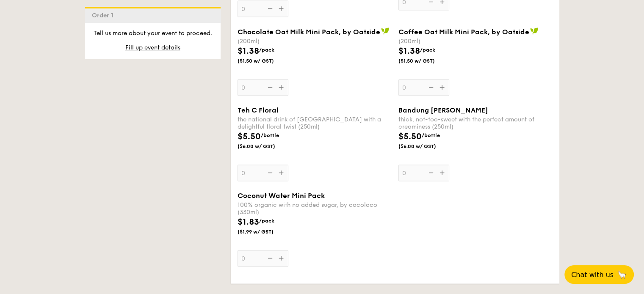  What do you see at coordinates (248, 222) in the screenshot?
I see `span: $1.83` at bounding box center [248, 222].